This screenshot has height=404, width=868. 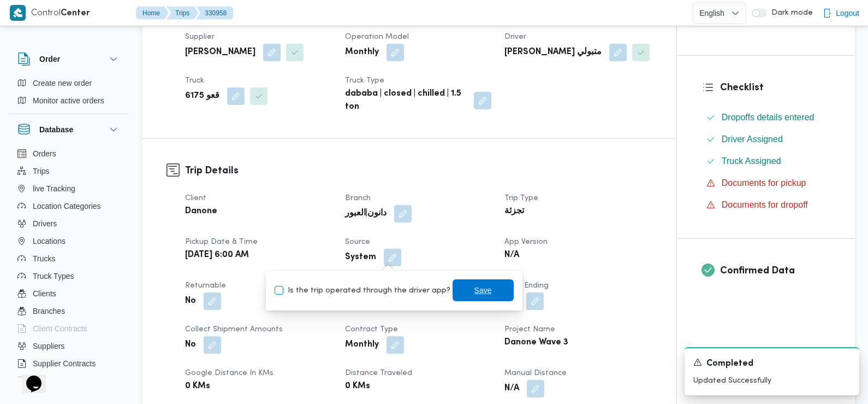 I want to click on span: Drivers, so click(x=45, y=224).